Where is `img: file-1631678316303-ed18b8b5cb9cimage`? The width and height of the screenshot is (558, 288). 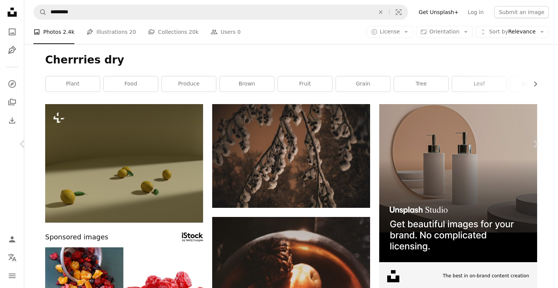
img: file-1631678316303-ed18b8b5cb9cimage is located at coordinates (393, 276).